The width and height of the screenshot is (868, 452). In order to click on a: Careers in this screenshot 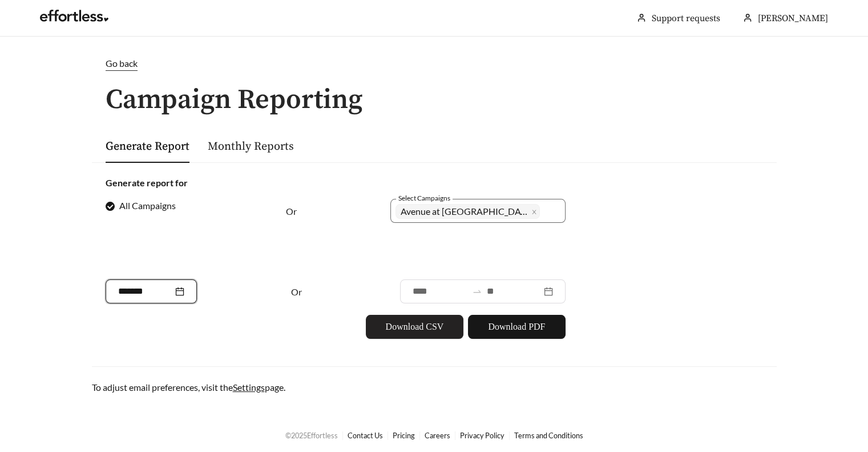, I will do `click(437, 435)`.